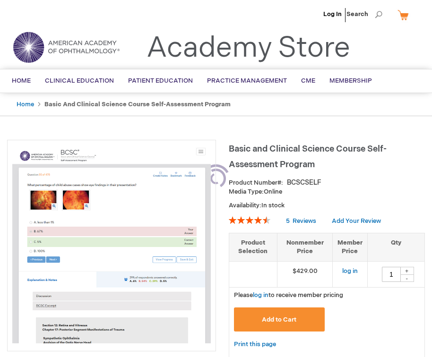 The height and width of the screenshot is (357, 432). I want to click on span: Basic and Clinical Science Course Self-Assessment Program, so click(308, 157).